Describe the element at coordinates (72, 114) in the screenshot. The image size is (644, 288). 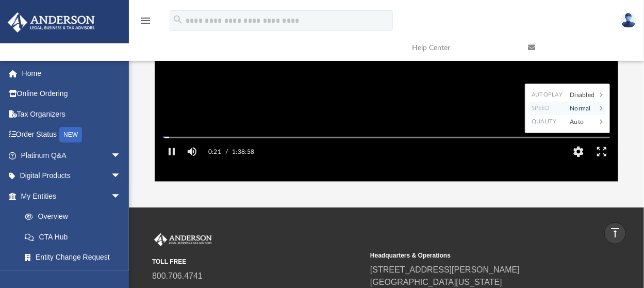
I see `a: Tax Organizers` at that location.